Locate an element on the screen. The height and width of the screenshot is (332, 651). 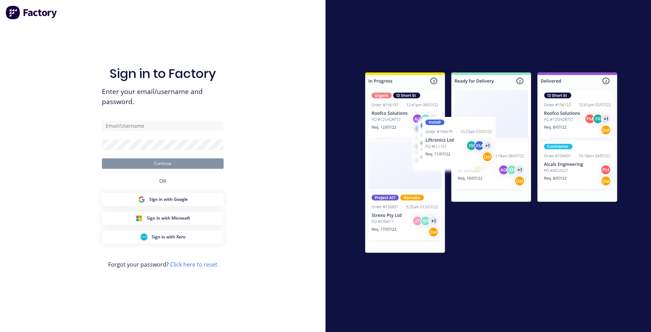
div: OR is located at coordinates (163, 180).